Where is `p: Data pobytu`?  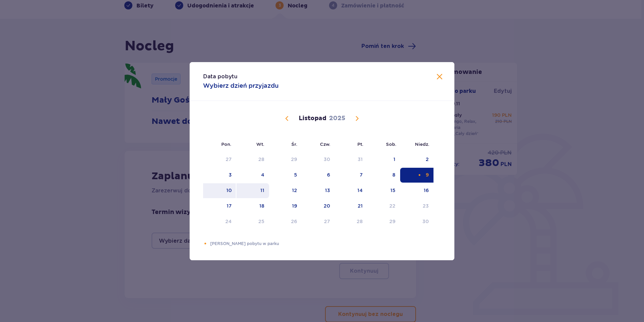
p: Data pobytu is located at coordinates (221, 77).